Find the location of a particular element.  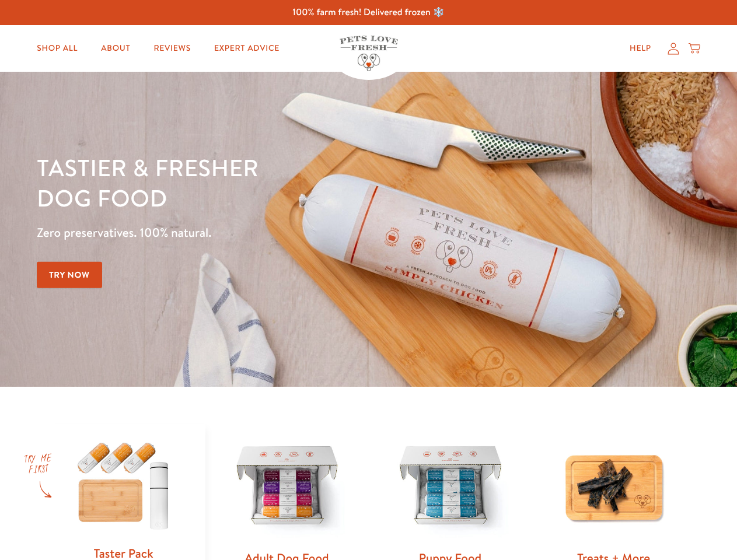

a: Expert Advice is located at coordinates (247, 49).